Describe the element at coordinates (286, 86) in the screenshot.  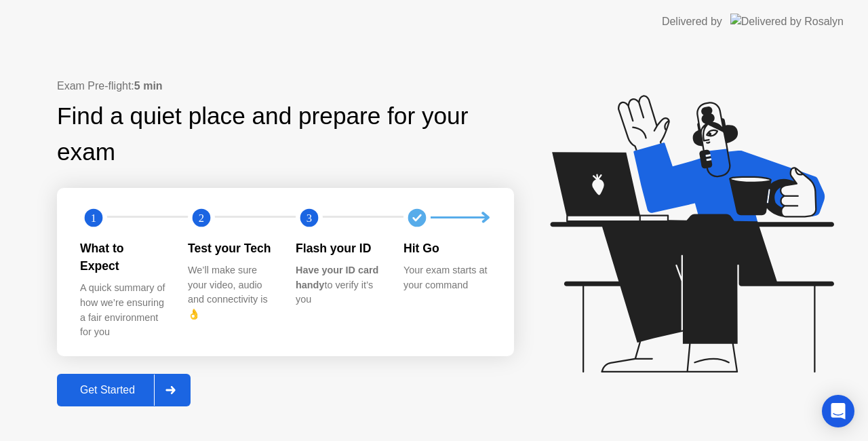
I see `div: Exam Pre-flight:` at that location.